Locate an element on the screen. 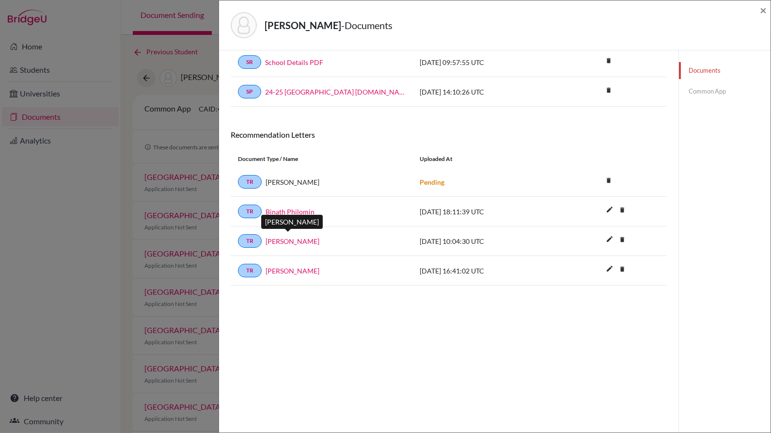 This screenshot has width=771, height=433. a: Common App is located at coordinates (724, 91).